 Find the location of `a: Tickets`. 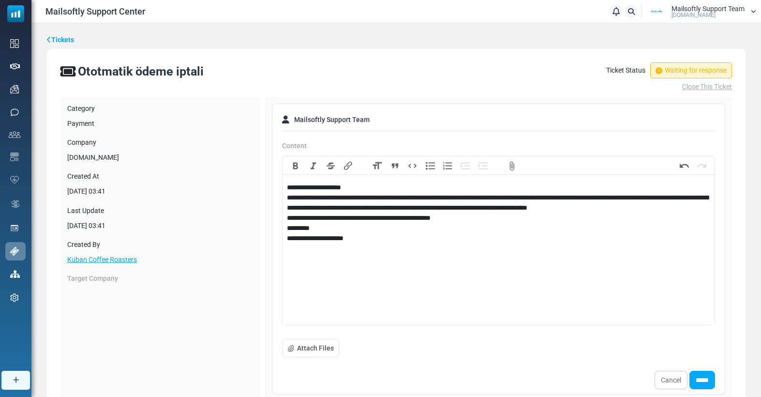

a: Tickets is located at coordinates (60, 40).